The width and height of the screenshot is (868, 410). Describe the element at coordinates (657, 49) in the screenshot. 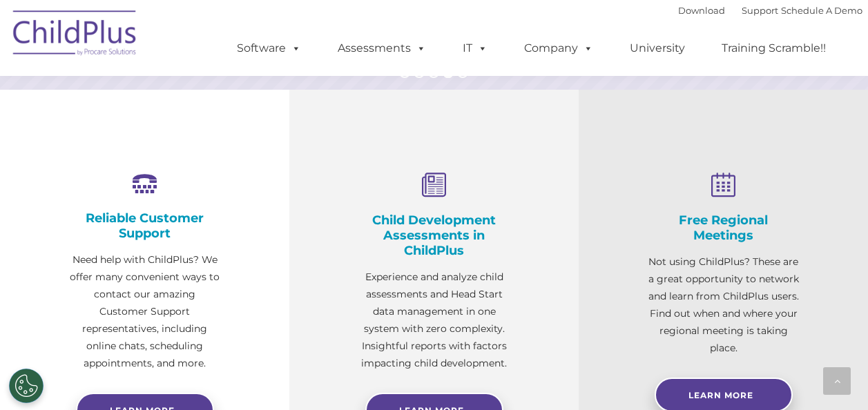

I see `a: University` at that location.